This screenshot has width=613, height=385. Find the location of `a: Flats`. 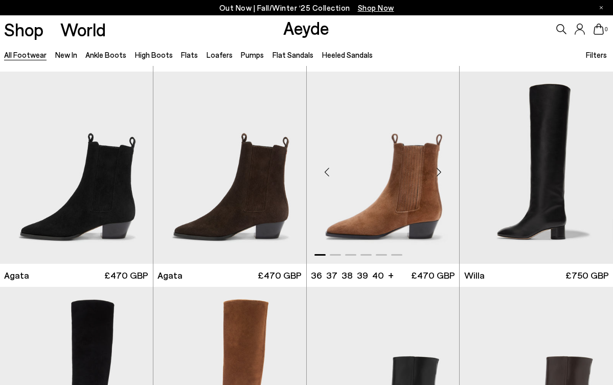

a: Flats is located at coordinates (189, 55).